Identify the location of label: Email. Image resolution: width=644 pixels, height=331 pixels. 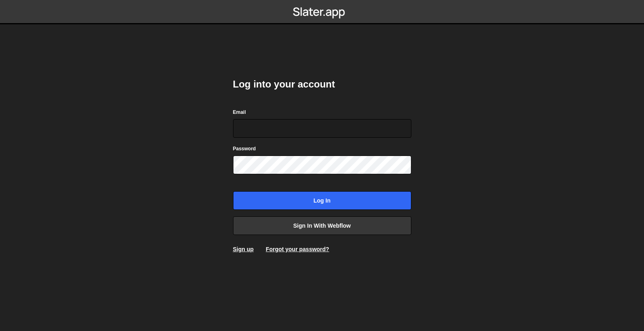
(239, 112).